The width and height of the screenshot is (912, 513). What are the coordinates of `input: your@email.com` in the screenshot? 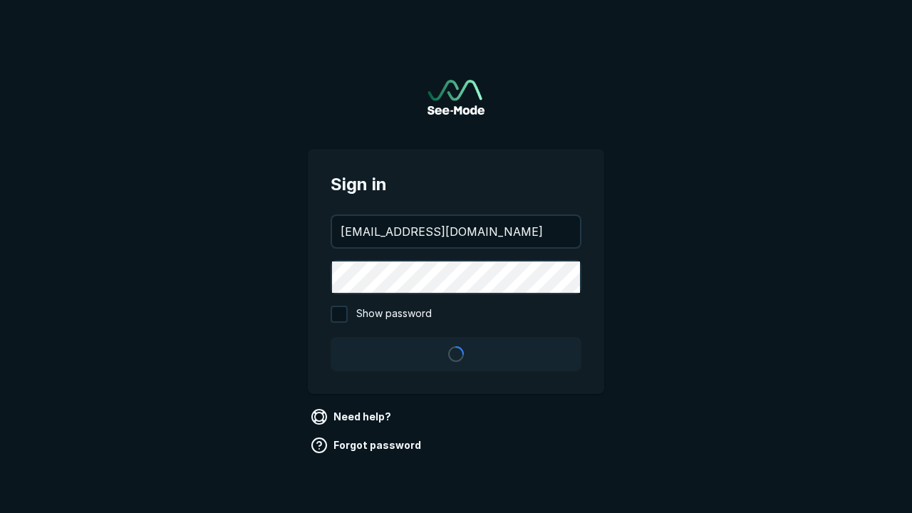 It's located at (456, 232).